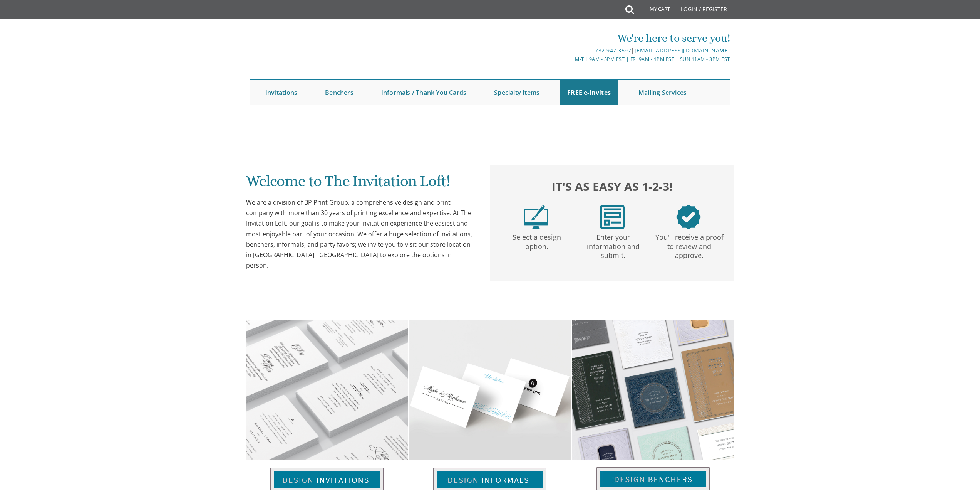 This screenshot has width=980, height=490. Describe the element at coordinates (571, 59) in the screenshot. I see `div: M-Th 9am - 5pm EST | Fri 9am - 1pm EST | Sun 11am - 3pm EST` at that location.